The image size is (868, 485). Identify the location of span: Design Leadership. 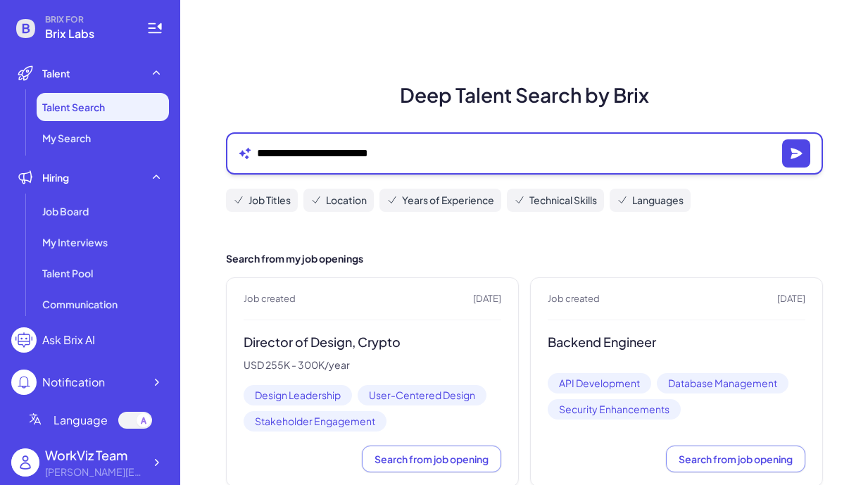
(298, 395).